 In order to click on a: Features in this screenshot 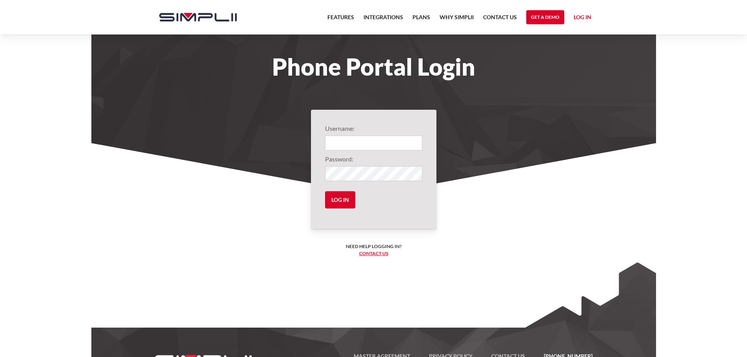, I will do `click(341, 20)`.